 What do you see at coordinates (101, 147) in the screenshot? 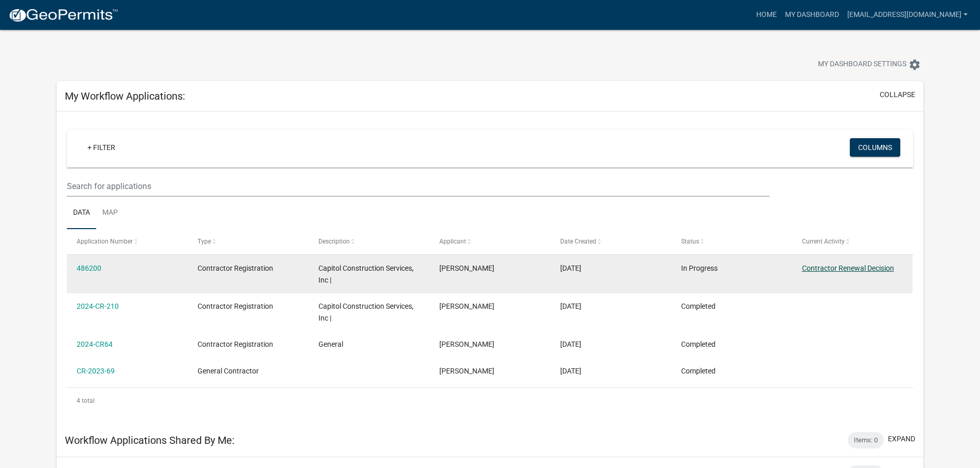
I see `a: + Filter` at bounding box center [101, 147].